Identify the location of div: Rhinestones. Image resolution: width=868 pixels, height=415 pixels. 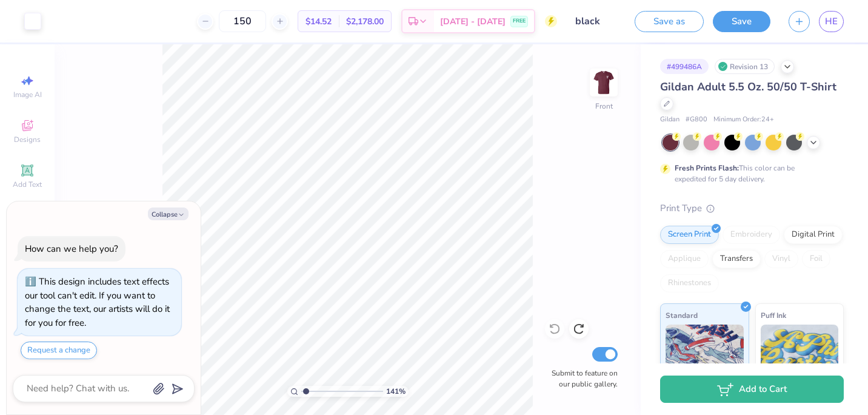
(689, 283).